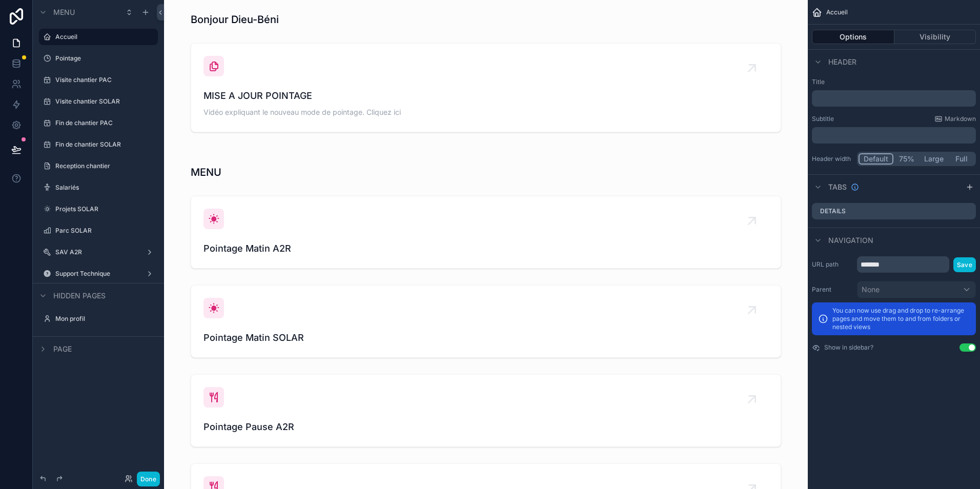 The image size is (980, 489). I want to click on span: Tabs, so click(837, 187).